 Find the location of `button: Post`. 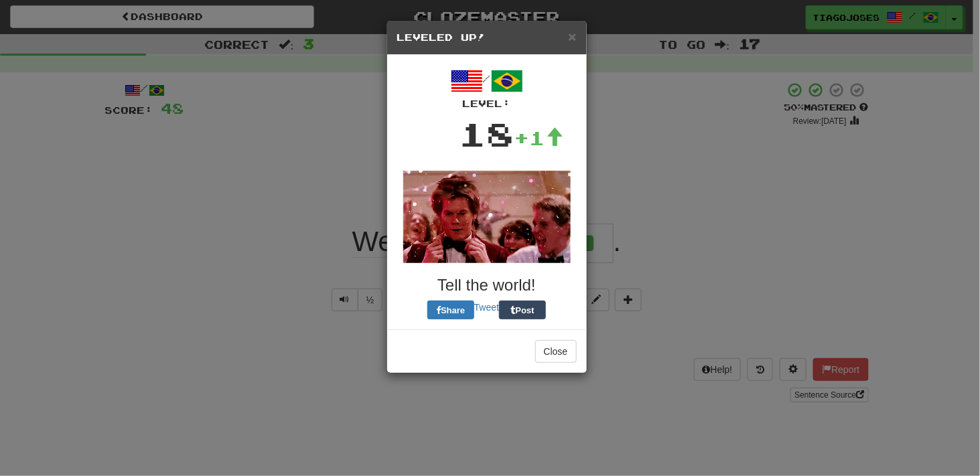

button: Post is located at coordinates (523, 310).